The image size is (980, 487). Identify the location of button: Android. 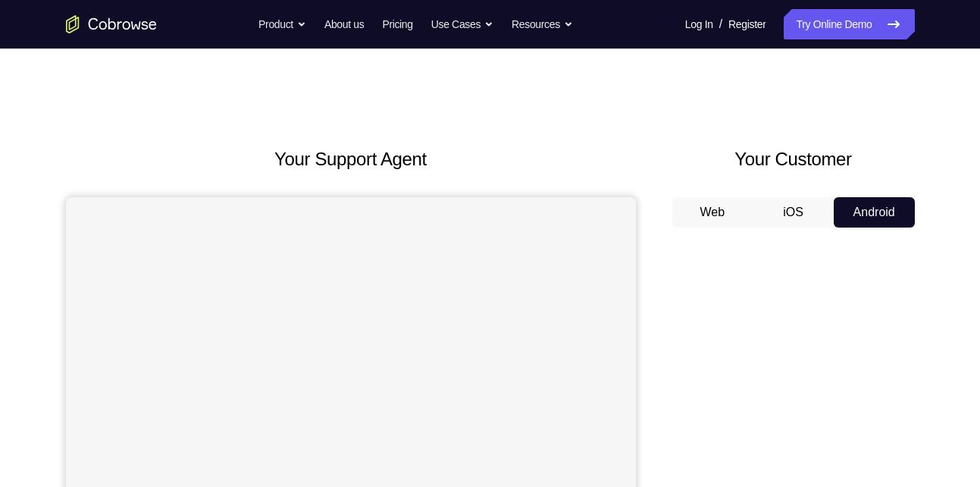
(874, 212).